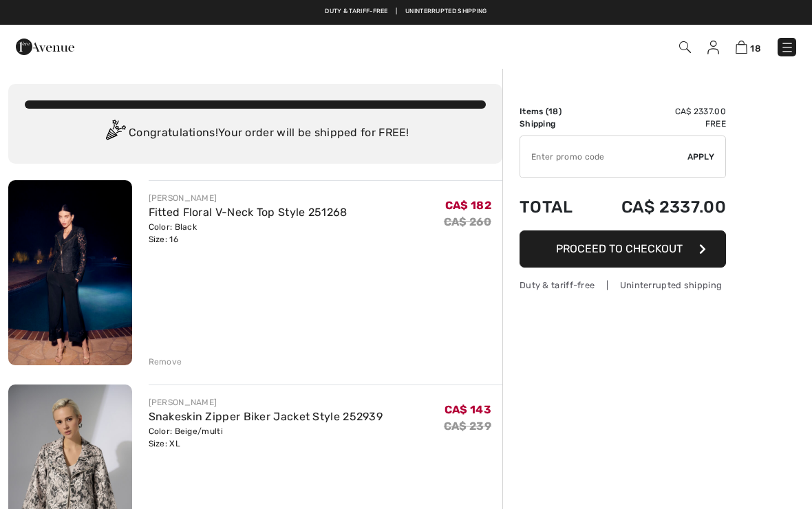  Describe the element at coordinates (255, 133) in the screenshot. I see `div: Congratulations! Your order will be shipped for FREE!` at that location.